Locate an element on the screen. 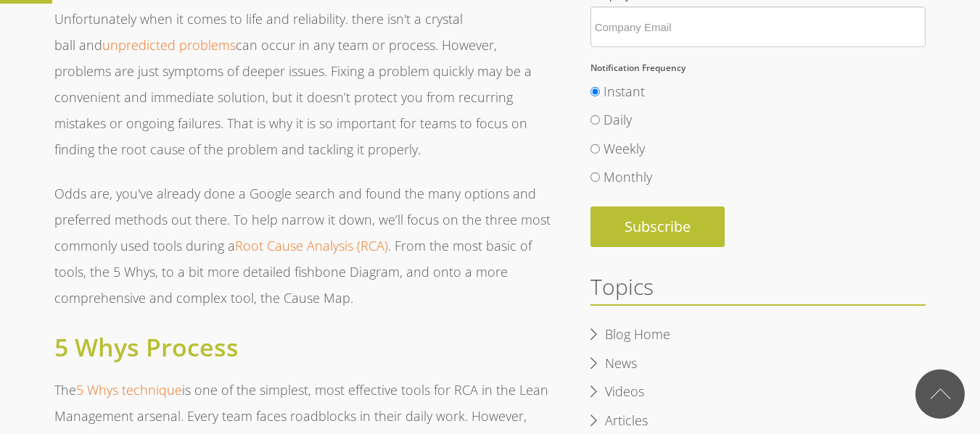 The image size is (980, 434). a: Root Cause Analysis (RCA) is located at coordinates (311, 246).